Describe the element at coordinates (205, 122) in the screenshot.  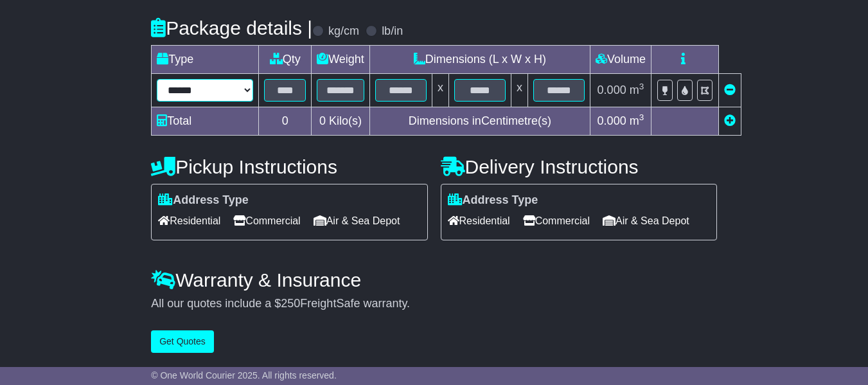
I see `td: Total` at that location.